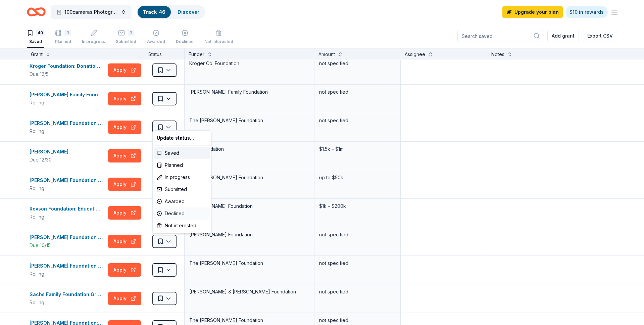 Image resolution: width=644 pixels, height=325 pixels. What do you see at coordinates (182, 177) in the screenshot?
I see `div: In progress` at bounding box center [182, 177].